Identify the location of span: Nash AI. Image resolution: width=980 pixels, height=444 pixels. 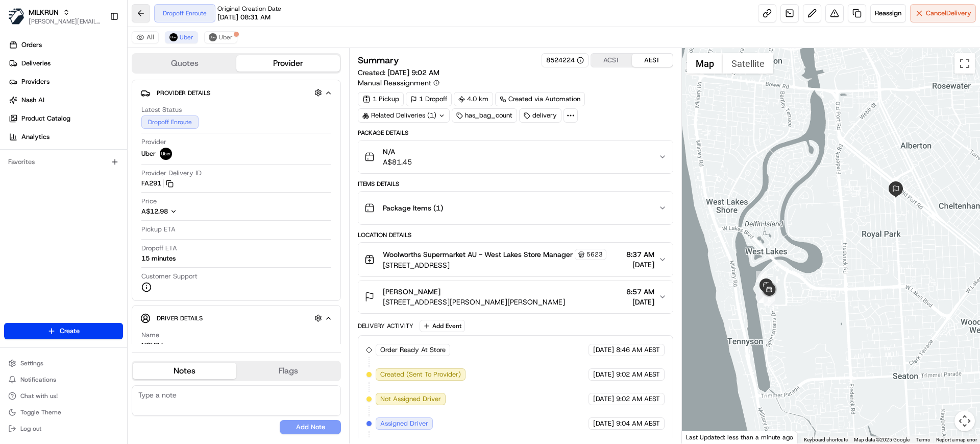
(33, 100).